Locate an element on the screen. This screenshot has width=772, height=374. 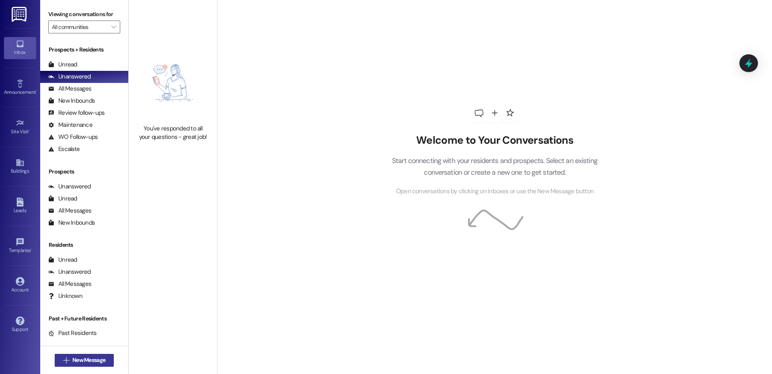
div: Prospects is located at coordinates (84, 171).